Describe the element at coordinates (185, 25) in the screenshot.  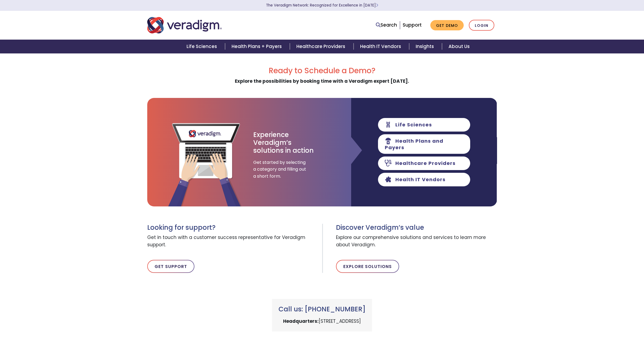
I see `a: Veradigm logo` at that location.